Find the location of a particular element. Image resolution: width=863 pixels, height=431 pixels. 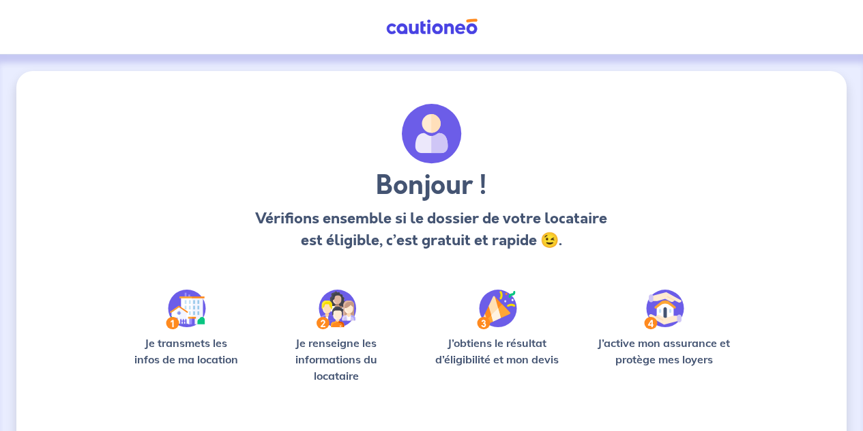

p: J’active mon assurance et protège mes loyers is located at coordinates (664, 351).